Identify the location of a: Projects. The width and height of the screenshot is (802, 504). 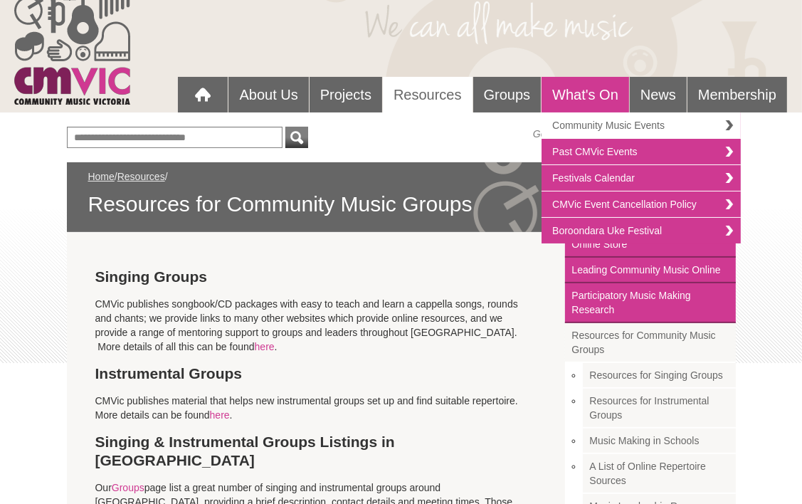
(346, 95).